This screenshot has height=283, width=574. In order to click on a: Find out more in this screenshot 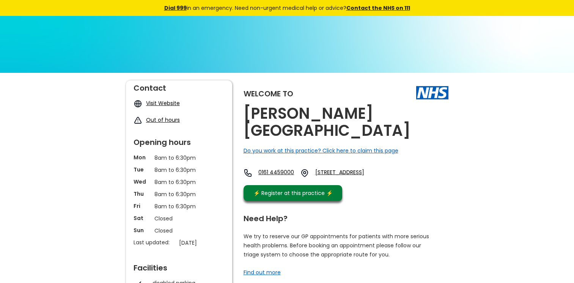, I will do `click(262, 273)`.